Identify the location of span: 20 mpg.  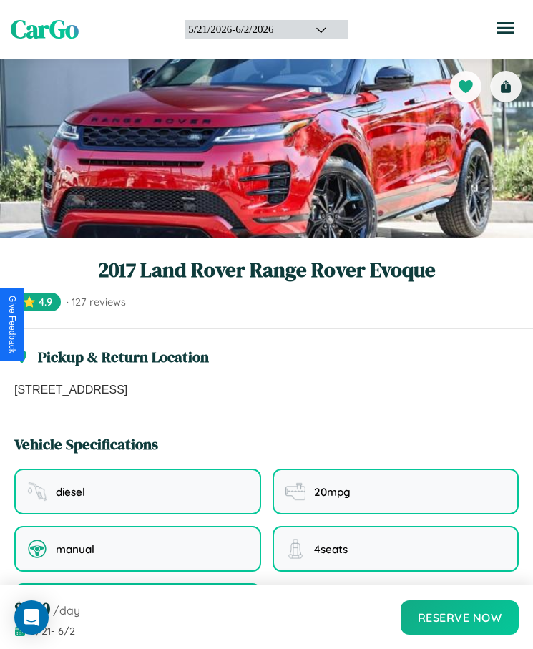
(332, 492).